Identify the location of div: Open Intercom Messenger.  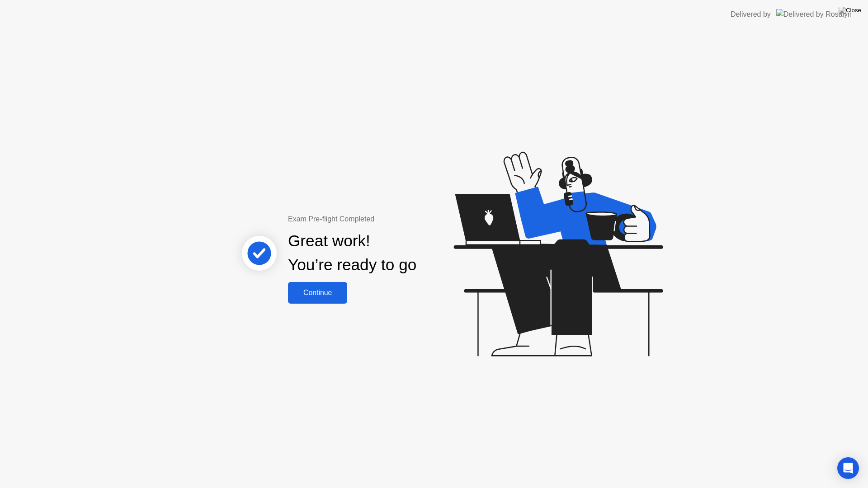
(848, 468).